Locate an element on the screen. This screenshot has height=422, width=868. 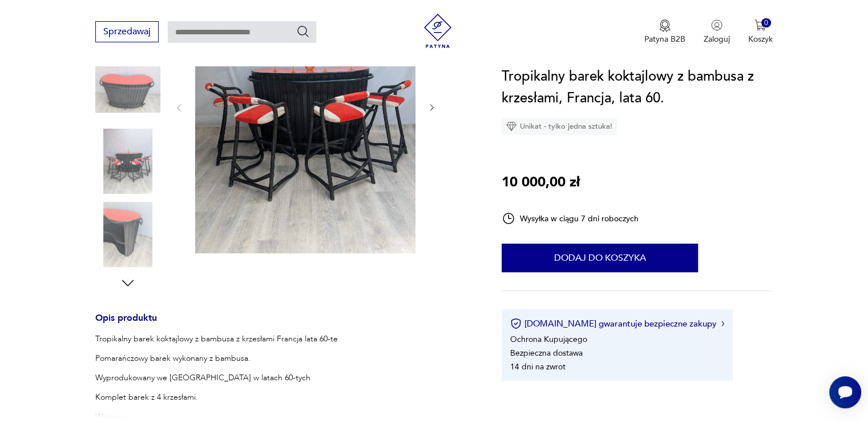
p: Zaloguj is located at coordinates (717, 39).